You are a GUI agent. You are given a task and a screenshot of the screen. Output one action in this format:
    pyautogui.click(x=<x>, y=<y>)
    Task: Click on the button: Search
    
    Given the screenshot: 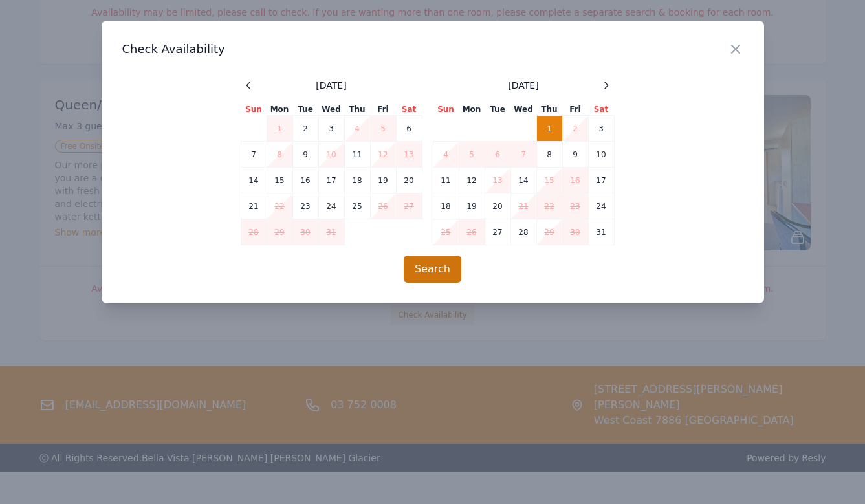 What is the action you would take?
    pyautogui.click(x=432, y=269)
    